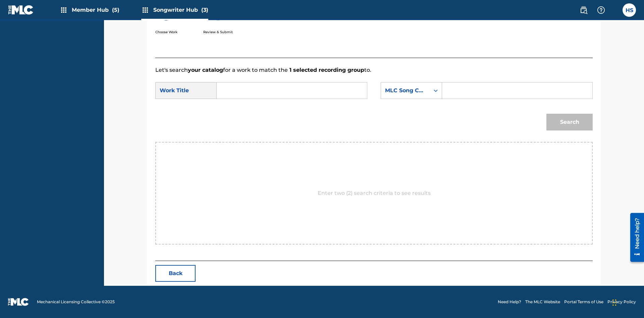 The height and width of the screenshot is (318, 644). I want to click on div: Help, so click(601, 10).